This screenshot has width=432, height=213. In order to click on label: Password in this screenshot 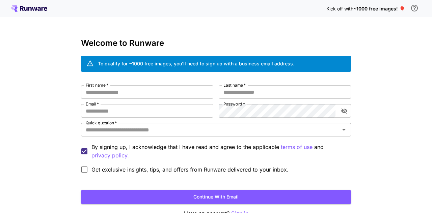, I will do `click(234, 104)`.